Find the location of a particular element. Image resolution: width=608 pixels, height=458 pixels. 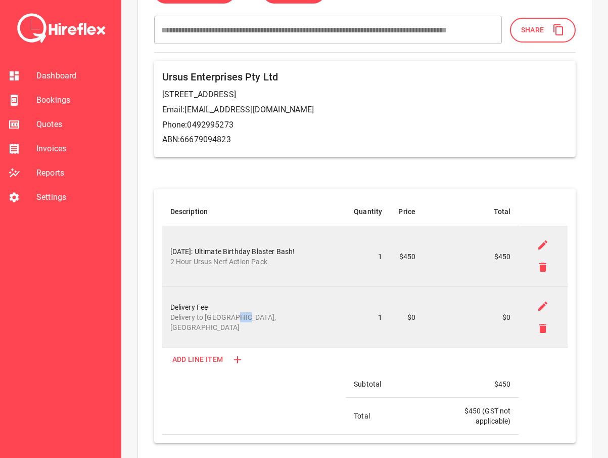

p: Phone: 0492995273 is located at coordinates (365, 125).